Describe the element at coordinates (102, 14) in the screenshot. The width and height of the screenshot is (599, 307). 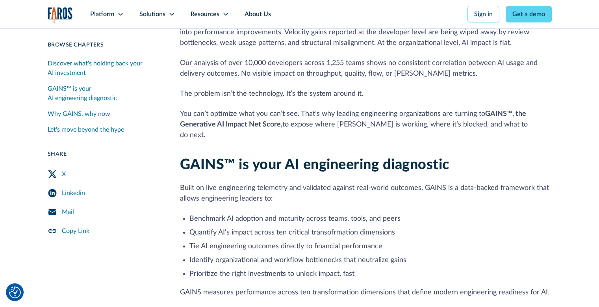
I see `div: Platform` at that location.